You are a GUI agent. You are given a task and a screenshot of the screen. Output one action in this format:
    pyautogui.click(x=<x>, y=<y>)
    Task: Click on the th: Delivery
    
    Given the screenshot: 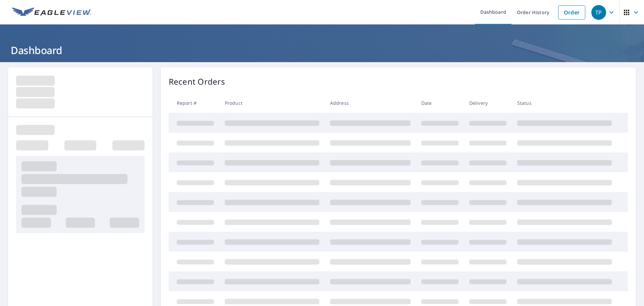 What is the action you would take?
    pyautogui.click(x=488, y=103)
    